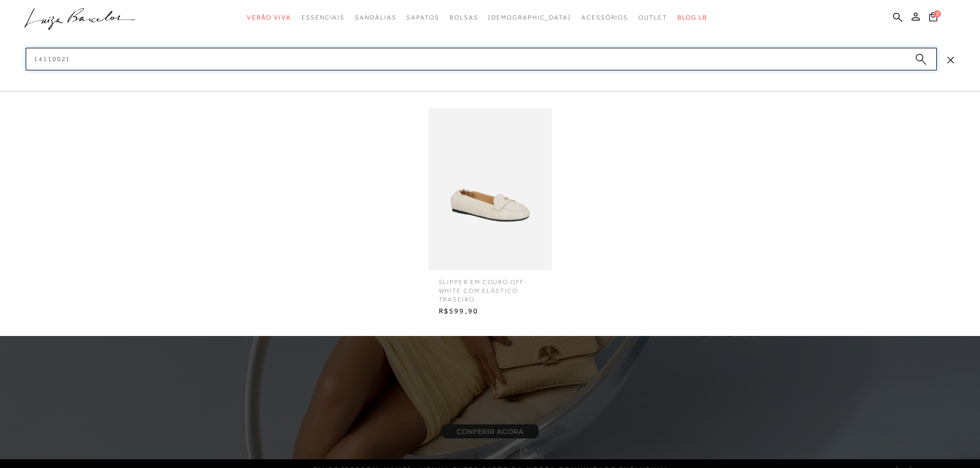 This screenshot has height=468, width=980. What do you see at coordinates (490, 311) in the screenshot?
I see `span: R$599,90` at bounding box center [490, 311].